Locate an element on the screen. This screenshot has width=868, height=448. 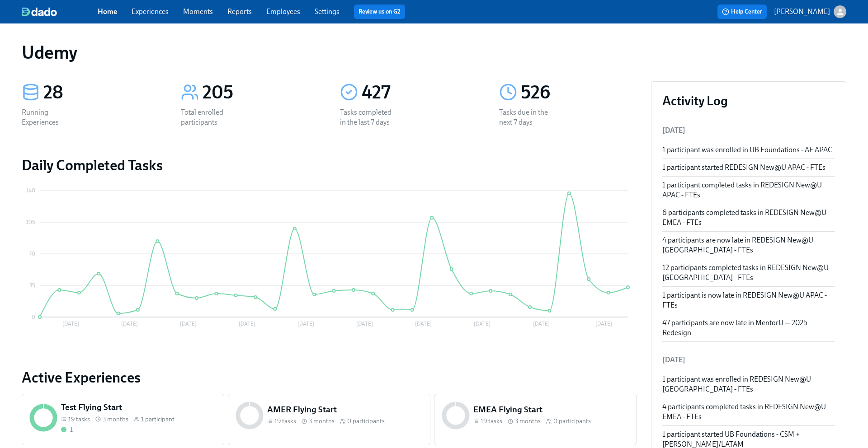
a: Review us on G2 is located at coordinates (379, 12).